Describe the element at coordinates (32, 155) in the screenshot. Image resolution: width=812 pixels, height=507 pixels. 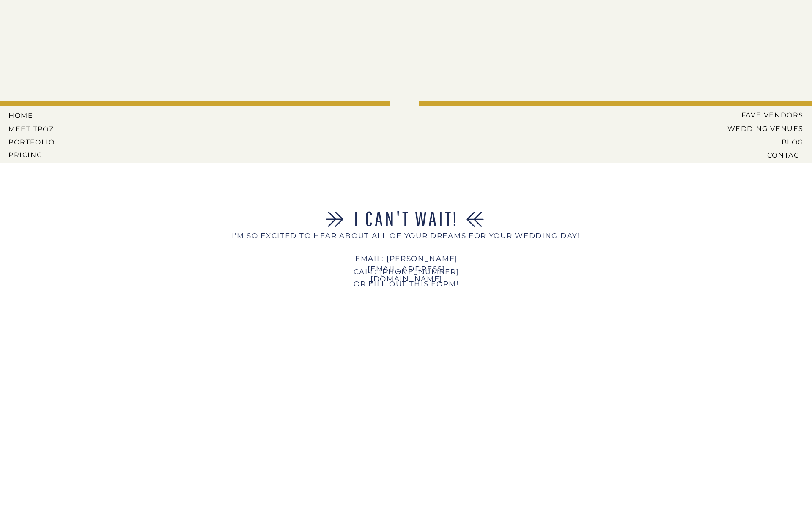
I see `nav: Pricing` at that location.